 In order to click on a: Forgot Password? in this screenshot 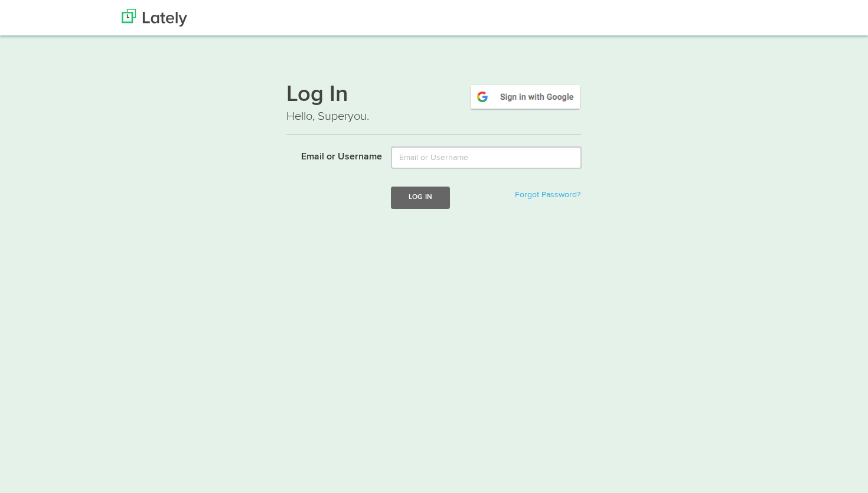, I will do `click(547, 195)`.